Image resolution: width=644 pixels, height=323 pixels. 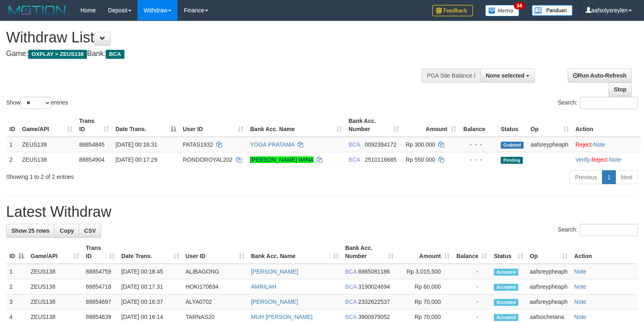 I want to click on th: ID: activate to sort column descending, so click(x=17, y=252).